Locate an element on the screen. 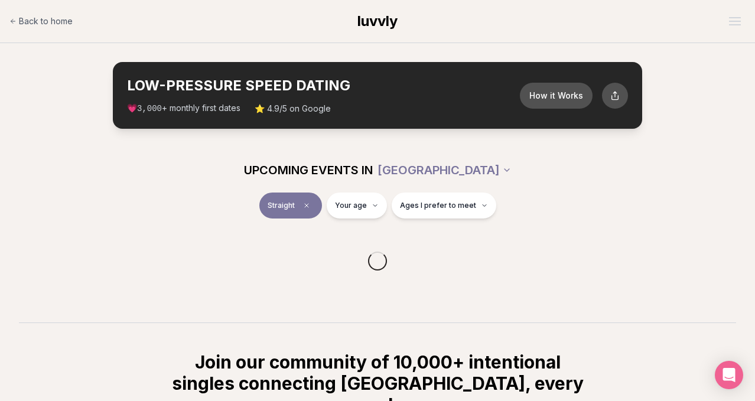 This screenshot has width=755, height=401. span: luvvly is located at coordinates (377, 21).